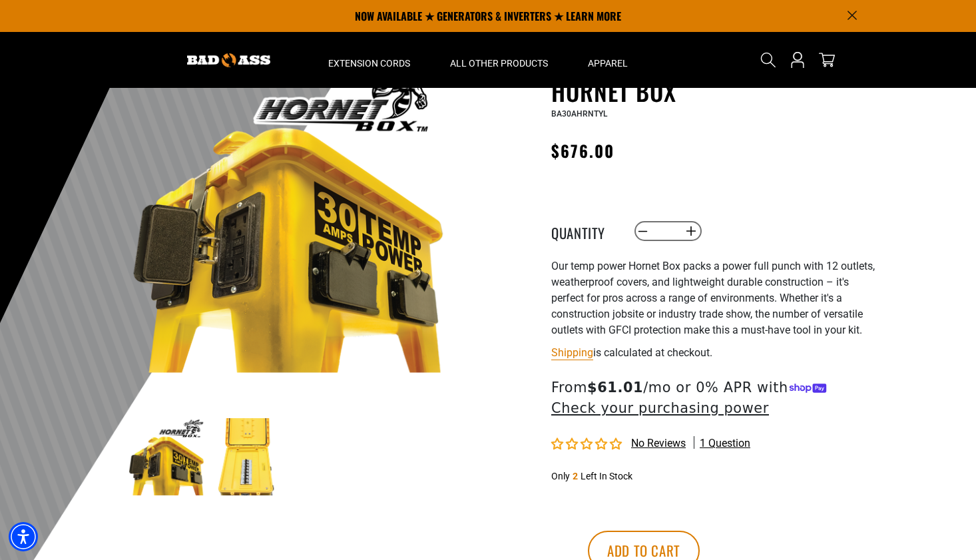 The height and width of the screenshot is (560, 976). Describe the element at coordinates (588, 444) in the screenshot. I see `span: 0.00 stars` at that location.